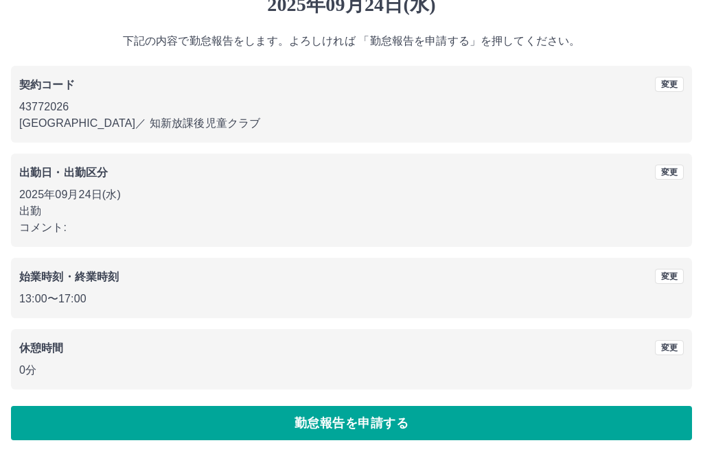 This screenshot has width=703, height=456. I want to click on p: コメント:, so click(351, 228).